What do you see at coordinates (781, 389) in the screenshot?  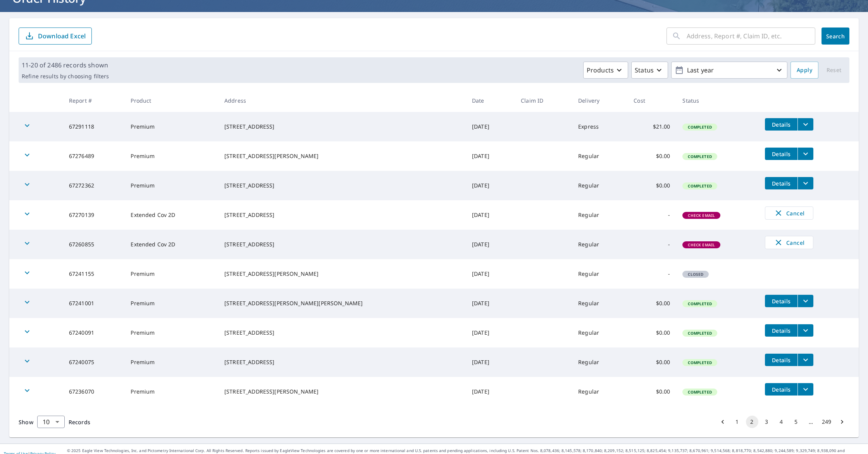 I see `button: detailsBtn-67236070` at bounding box center [781, 389].